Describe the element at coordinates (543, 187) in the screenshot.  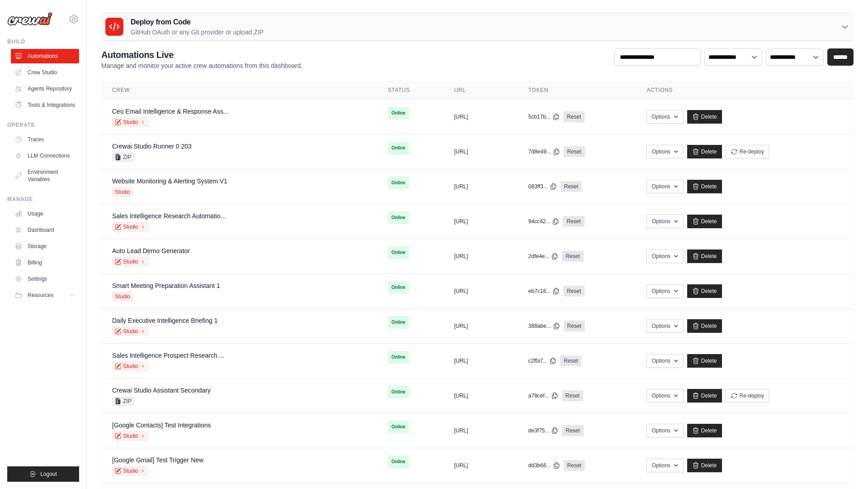
I see `button: 083ff3...` at that location.